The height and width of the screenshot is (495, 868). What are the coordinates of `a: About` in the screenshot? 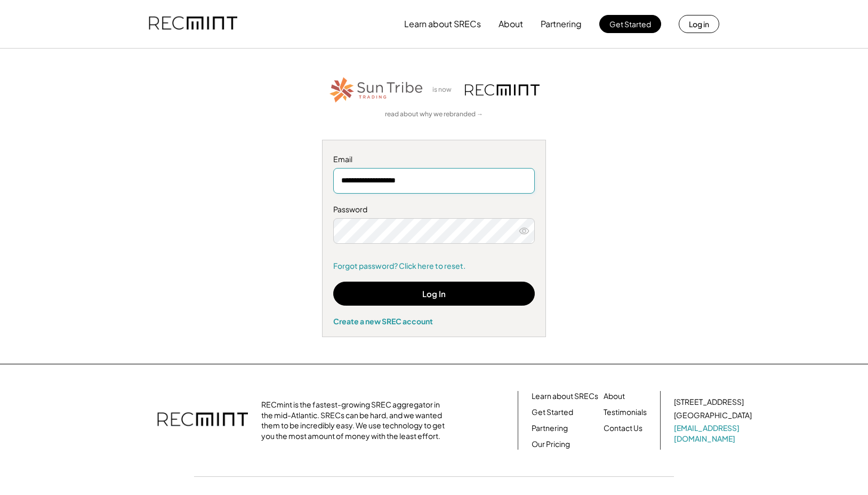 It's located at (614, 397).